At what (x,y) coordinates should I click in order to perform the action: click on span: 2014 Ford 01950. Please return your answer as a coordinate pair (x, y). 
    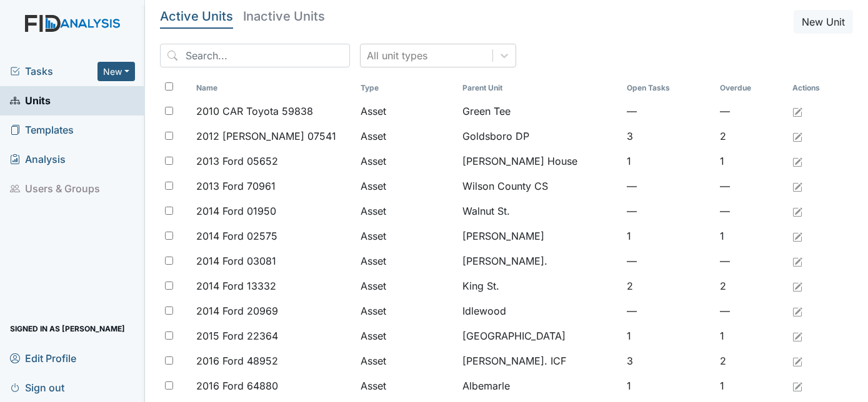
    Looking at the image, I should click on (236, 211).